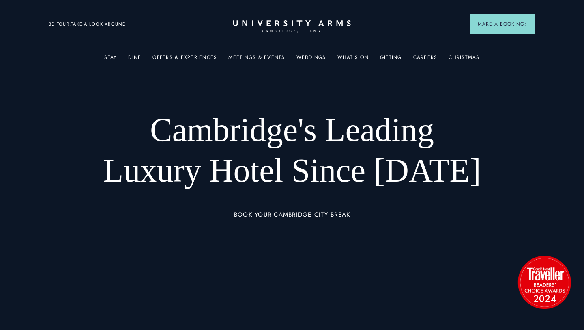 The height and width of the screenshot is (330, 584). I want to click on a: Home, so click(292, 26).